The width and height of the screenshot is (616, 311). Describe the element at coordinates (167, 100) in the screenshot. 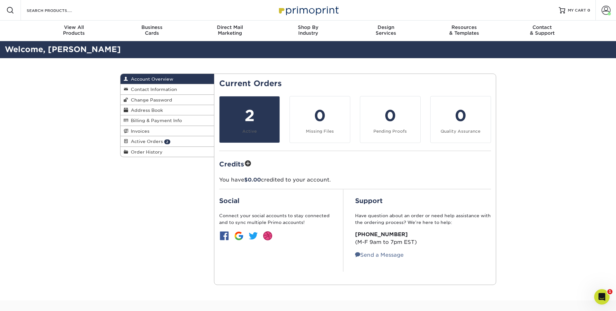

I see `a: Change Password` at that location.